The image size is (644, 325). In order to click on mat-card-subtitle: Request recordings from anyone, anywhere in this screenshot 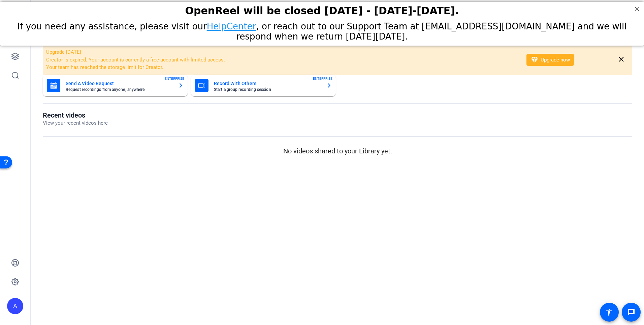, I will do `click(119, 90)`.